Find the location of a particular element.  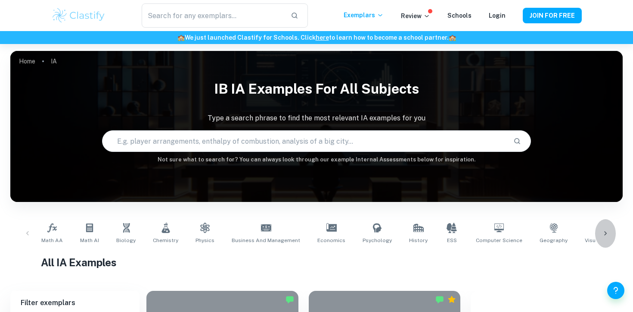

p: IA is located at coordinates (54, 61).